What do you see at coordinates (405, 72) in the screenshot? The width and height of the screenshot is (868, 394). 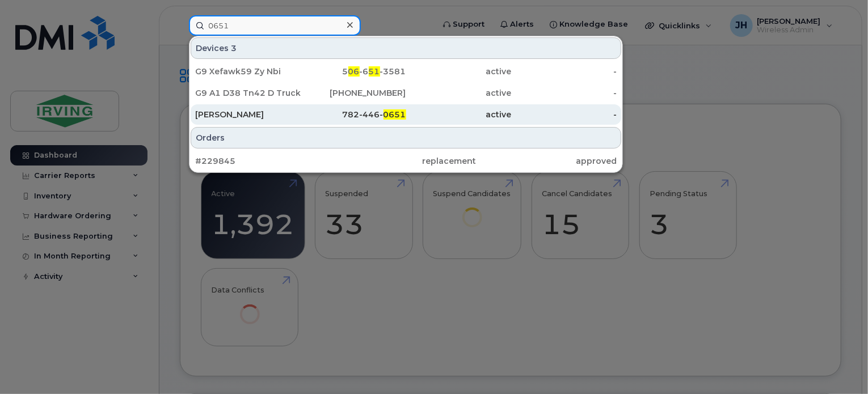 I see `a: G9 Xefawk59 Zy Nbi506-651-3581active-` at bounding box center [405, 72].